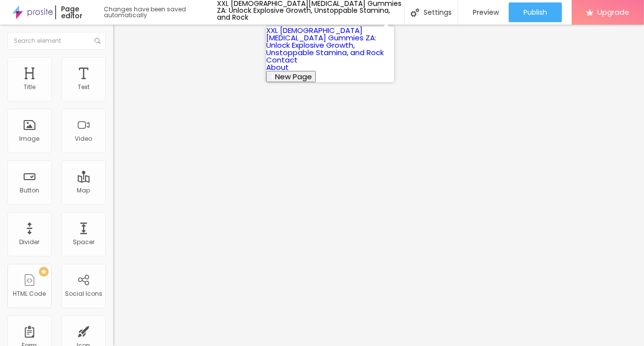 Image resolution: width=644 pixels, height=346 pixels. I want to click on button: New Page, so click(290, 76).